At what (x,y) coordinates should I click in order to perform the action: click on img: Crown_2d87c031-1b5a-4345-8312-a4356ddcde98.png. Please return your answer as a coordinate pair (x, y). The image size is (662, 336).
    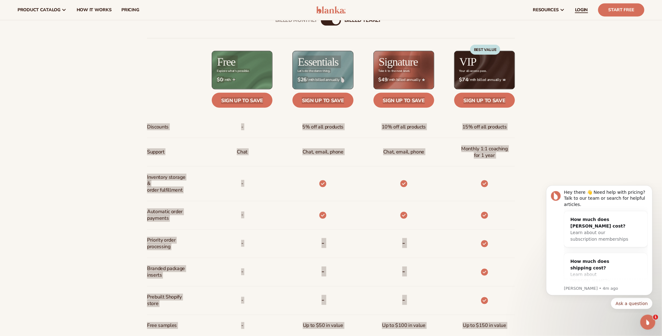
    Looking at the image, I should click on (504, 80).